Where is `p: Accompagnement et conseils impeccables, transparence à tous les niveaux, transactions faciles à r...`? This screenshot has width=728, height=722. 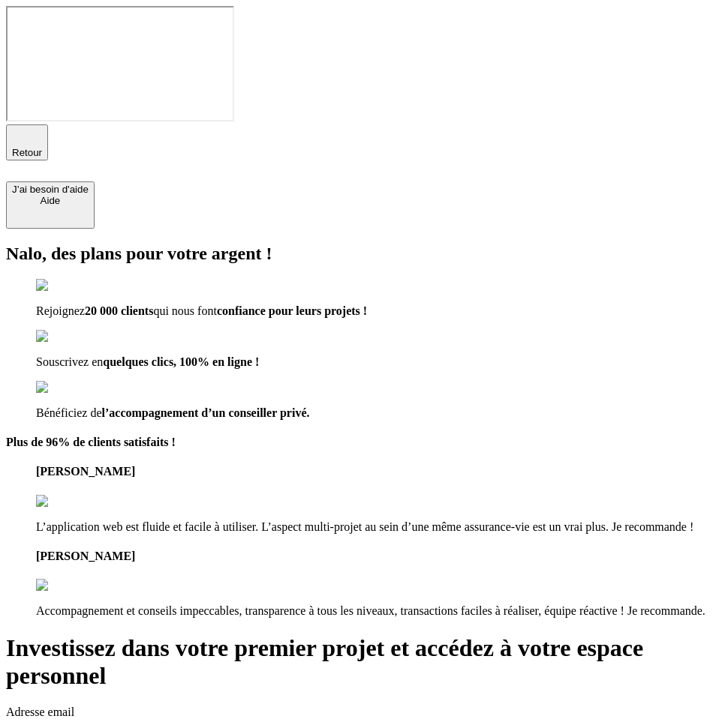
p: Accompagnement et conseils impeccables, transparence à tous les niveaux, transactions faciles à r... is located at coordinates (379, 611).